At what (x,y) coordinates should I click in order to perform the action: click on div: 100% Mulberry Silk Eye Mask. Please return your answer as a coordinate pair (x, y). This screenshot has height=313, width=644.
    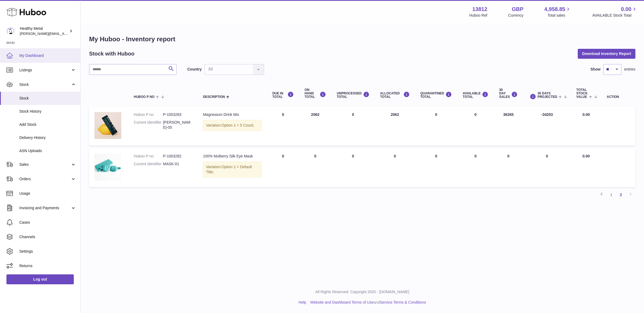
    Looking at the image, I should click on (232, 156).